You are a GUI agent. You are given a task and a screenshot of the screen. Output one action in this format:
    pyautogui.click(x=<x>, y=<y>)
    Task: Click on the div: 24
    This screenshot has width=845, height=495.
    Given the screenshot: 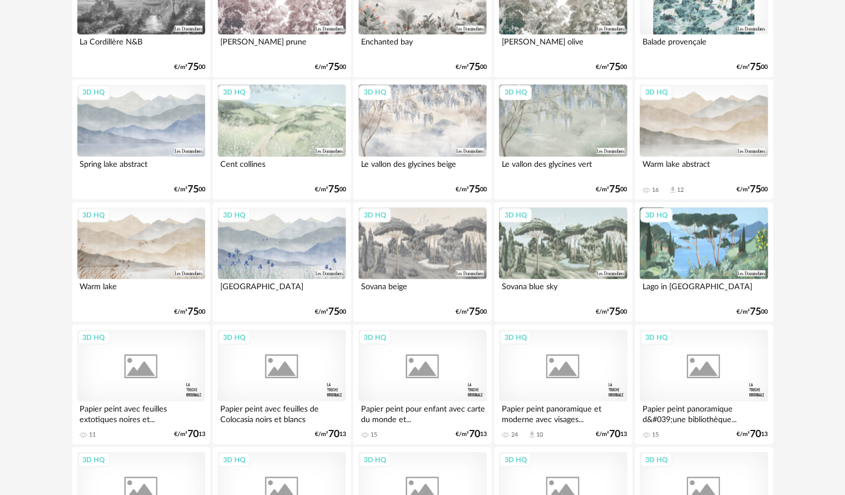 What is the action you would take?
    pyautogui.click(x=514, y=435)
    